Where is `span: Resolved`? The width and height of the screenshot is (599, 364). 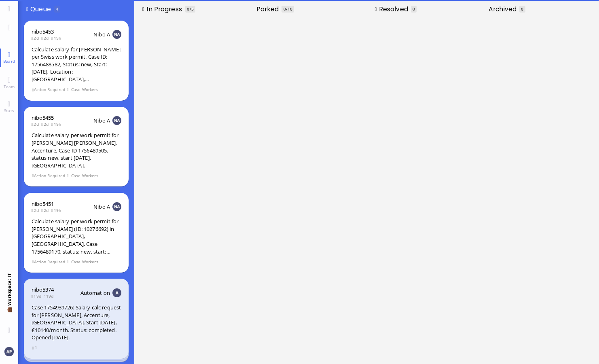 span: Resolved is located at coordinates (395, 9).